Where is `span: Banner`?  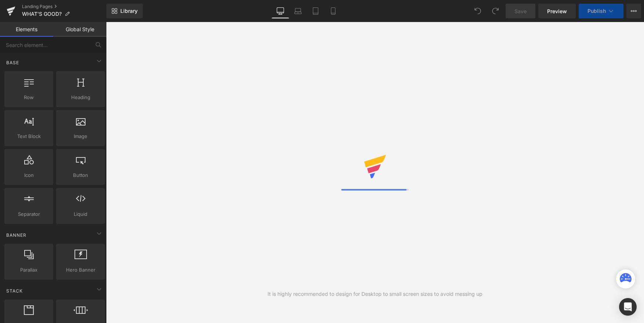
span: Banner is located at coordinates (16, 235).